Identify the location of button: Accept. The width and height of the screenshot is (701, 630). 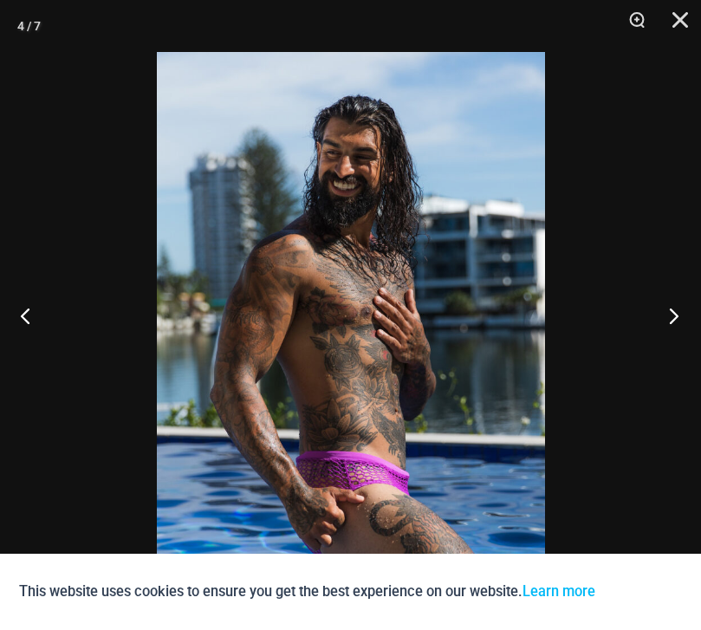
(644, 591).